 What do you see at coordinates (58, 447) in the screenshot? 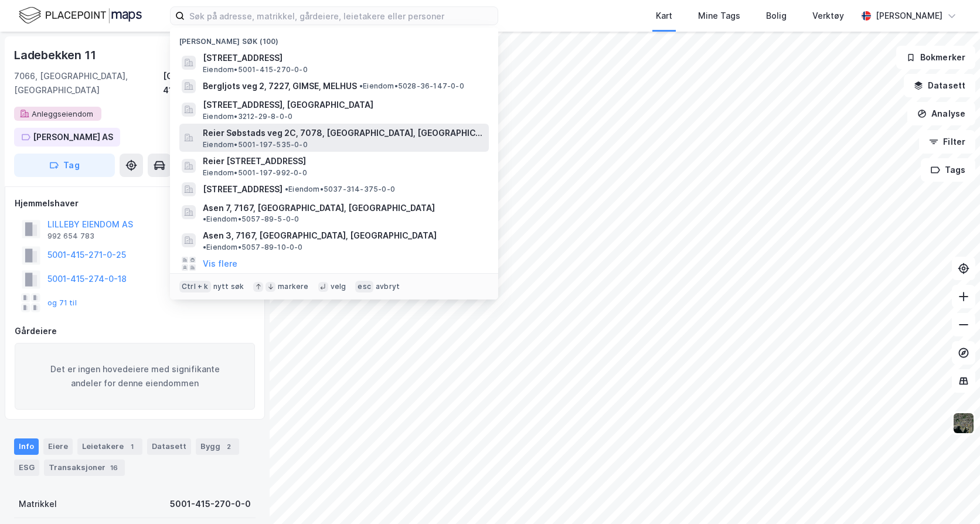
I see `div: Eiere` at bounding box center [58, 447].